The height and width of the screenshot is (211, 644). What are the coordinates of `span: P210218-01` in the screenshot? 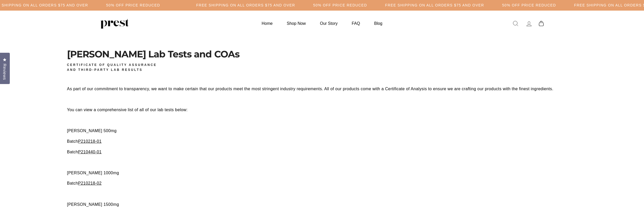 It's located at (90, 141).